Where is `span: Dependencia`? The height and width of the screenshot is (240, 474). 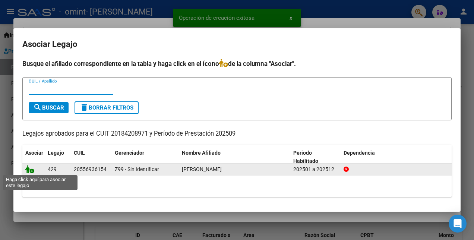 span: Dependencia is located at coordinates (359, 153).